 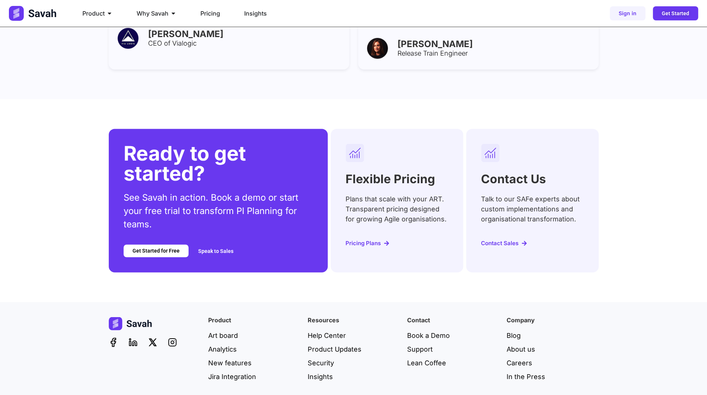 What do you see at coordinates (519, 363) in the screenshot?
I see `span: Careers` at bounding box center [519, 363].